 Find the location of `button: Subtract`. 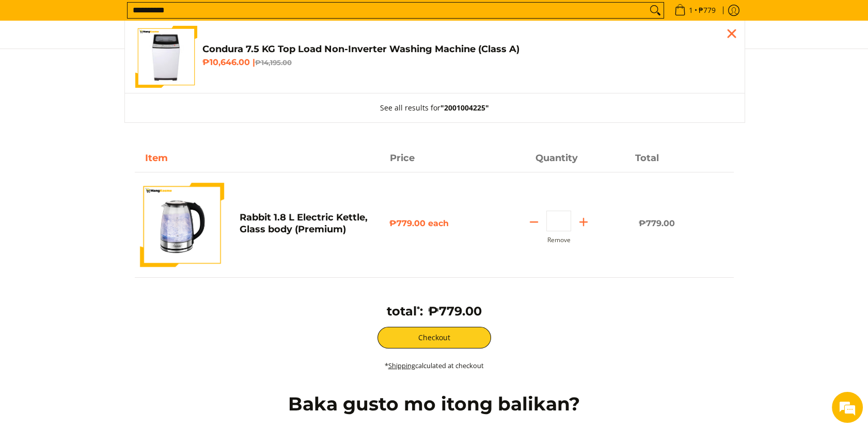

button: Subtract is located at coordinates (534, 222).